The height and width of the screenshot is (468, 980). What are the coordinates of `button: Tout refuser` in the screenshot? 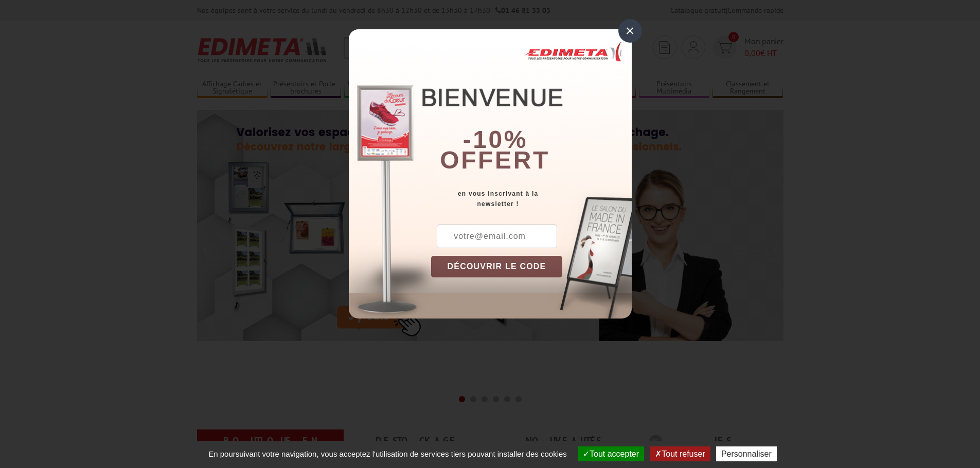 It's located at (680, 454).